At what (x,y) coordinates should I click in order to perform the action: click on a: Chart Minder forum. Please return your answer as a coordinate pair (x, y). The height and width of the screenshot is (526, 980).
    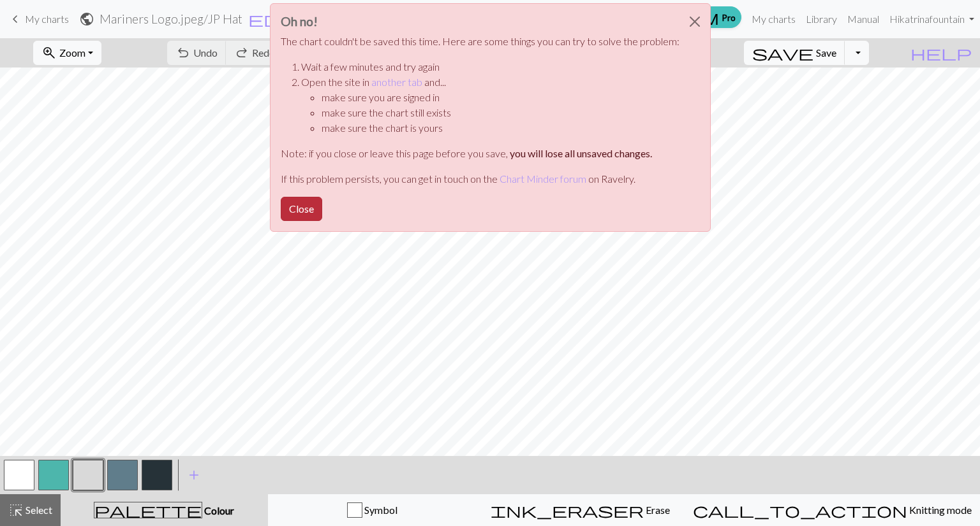
    Looking at the image, I should click on (543, 178).